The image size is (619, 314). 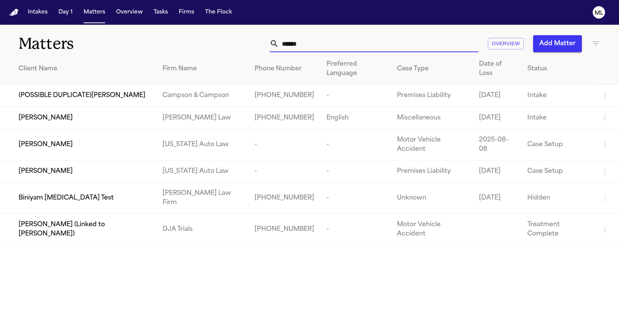 What do you see at coordinates (202, 69) in the screenshot?
I see `div: Firm Name` at bounding box center [202, 69].